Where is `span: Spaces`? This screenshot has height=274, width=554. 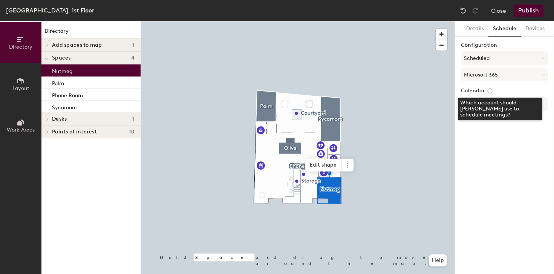 span: Spaces is located at coordinates (61, 58).